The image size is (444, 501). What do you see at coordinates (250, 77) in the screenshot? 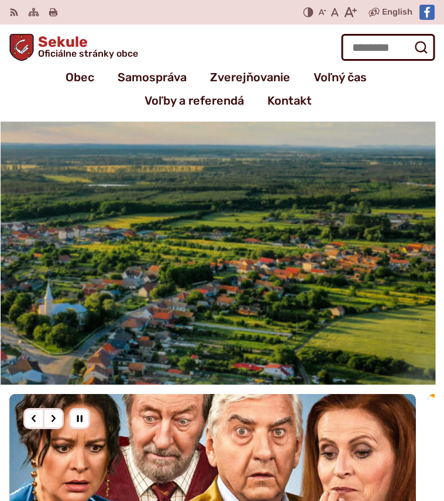
I see `span: Zverejňovanie` at bounding box center [250, 77].